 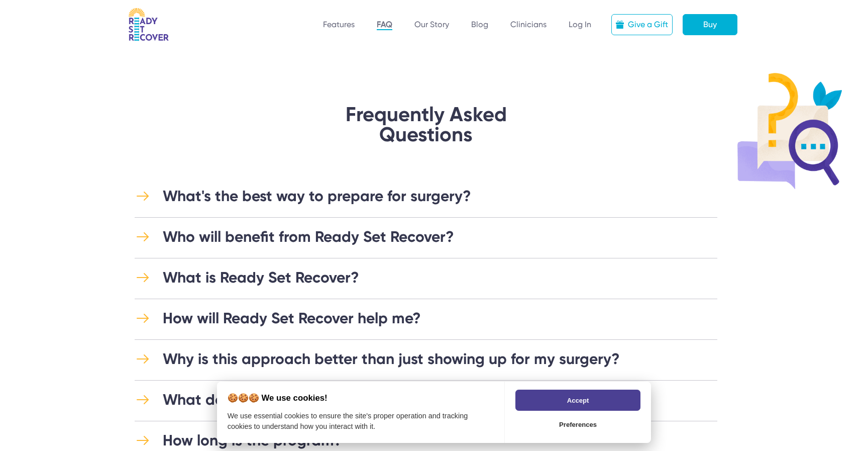 What do you see at coordinates (338, 24) in the screenshot?
I see `a: Features` at bounding box center [338, 24].